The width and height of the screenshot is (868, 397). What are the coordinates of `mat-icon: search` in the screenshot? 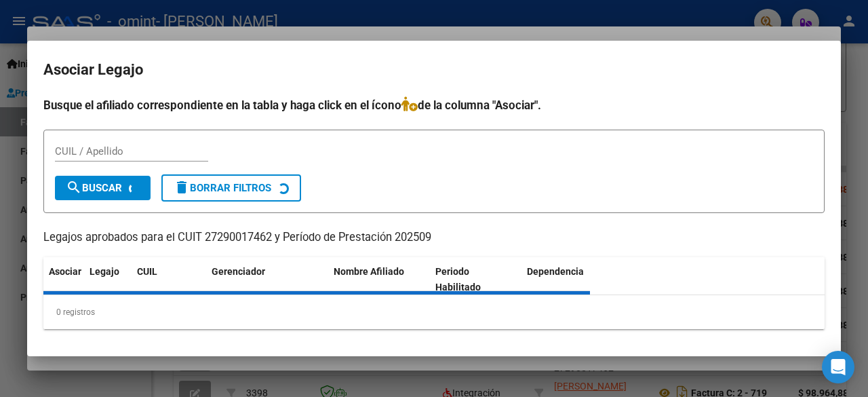 It's located at (74, 188).